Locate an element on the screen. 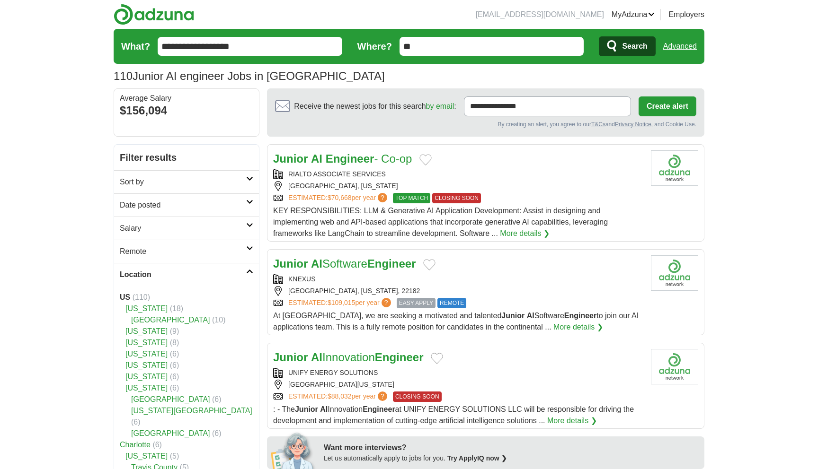 Image resolution: width=818 pixels, height=469 pixels. span: $88,032 is located at coordinates (339, 397).